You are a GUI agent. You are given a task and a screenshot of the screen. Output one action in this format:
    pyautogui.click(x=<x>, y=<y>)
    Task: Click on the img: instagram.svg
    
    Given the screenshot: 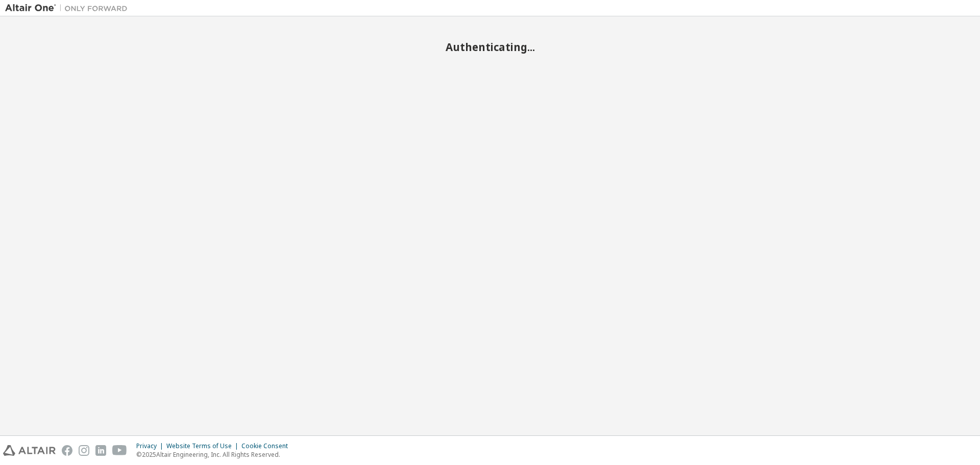 What is the action you would take?
    pyautogui.click(x=84, y=450)
    